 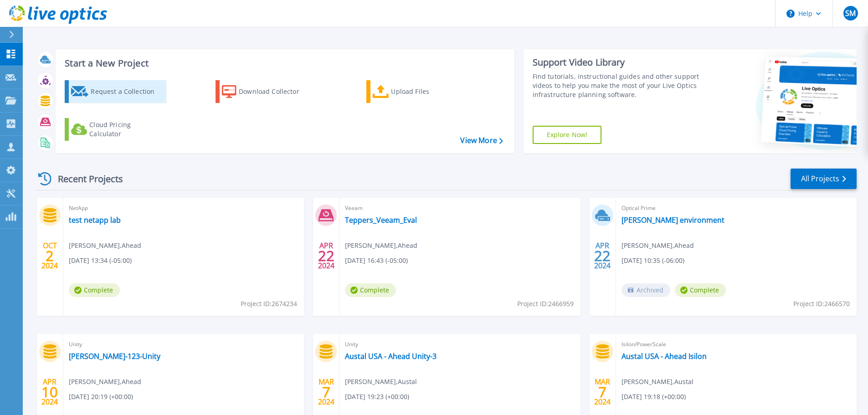 I want to click on a: Austal USA - Ahead Unity-3, so click(x=391, y=357).